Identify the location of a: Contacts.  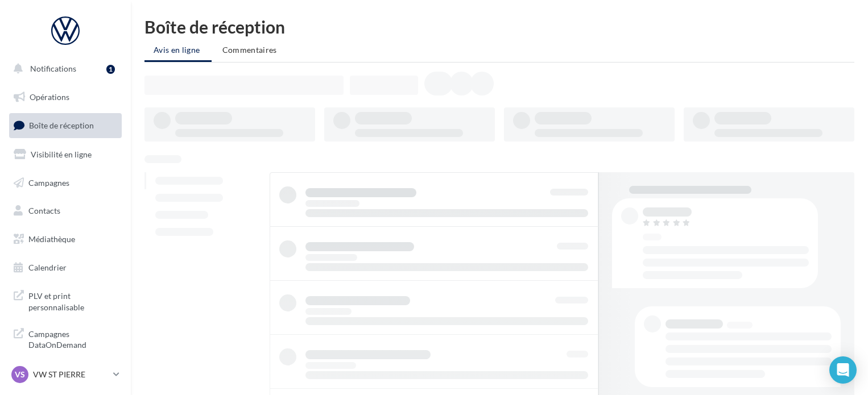
(65, 211).